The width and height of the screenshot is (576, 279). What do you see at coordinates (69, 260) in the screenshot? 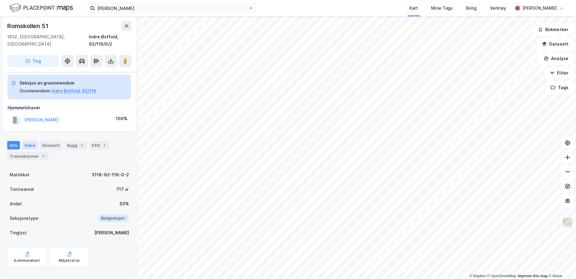
I see `div: Miljøstatus` at bounding box center [69, 260].